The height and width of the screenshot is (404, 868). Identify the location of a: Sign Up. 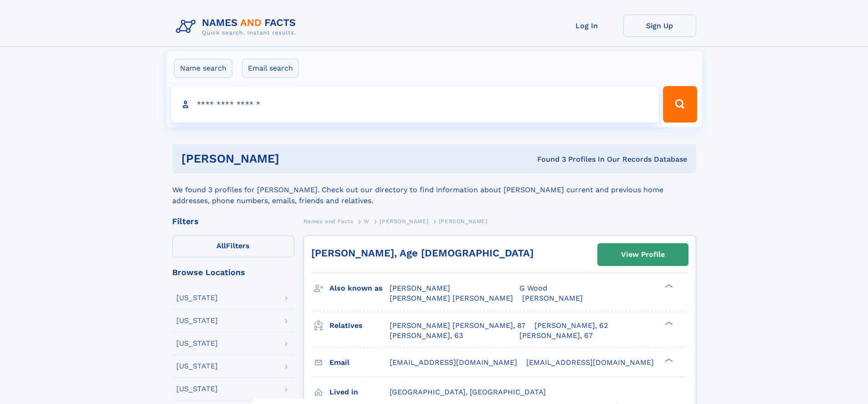
(660, 26).